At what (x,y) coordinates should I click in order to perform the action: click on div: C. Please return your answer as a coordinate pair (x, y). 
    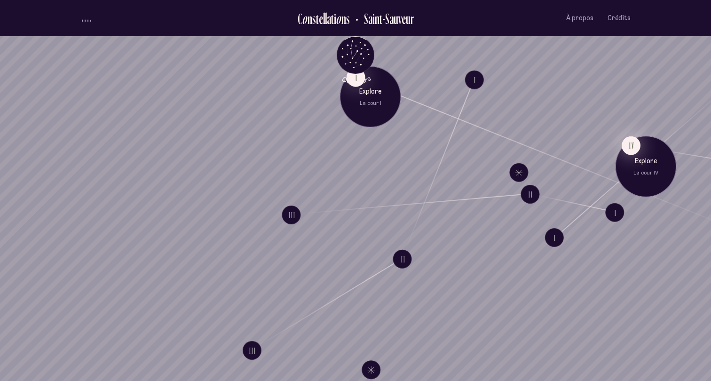
    Looking at the image, I should click on (299, 18).